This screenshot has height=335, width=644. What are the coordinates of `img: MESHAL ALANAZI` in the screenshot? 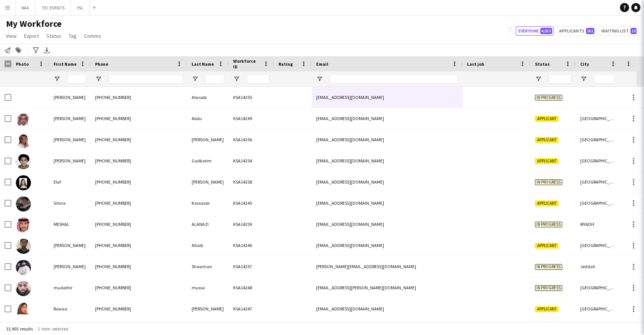 It's located at (23, 225).